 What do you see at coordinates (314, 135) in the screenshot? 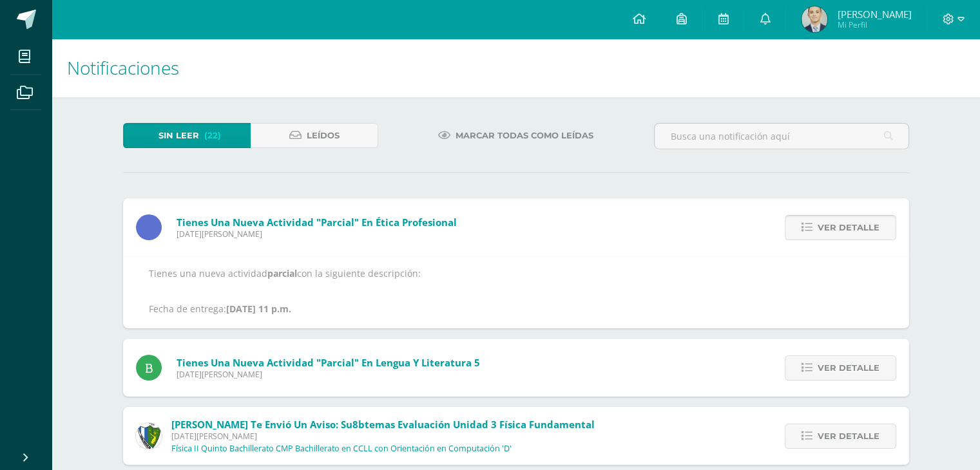
I see `a: Leídos` at bounding box center [314, 135].